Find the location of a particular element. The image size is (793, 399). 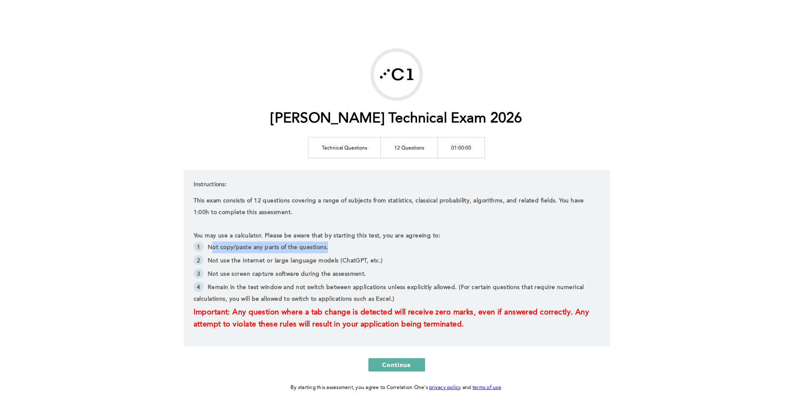

button: Continue is located at coordinates (397, 365).